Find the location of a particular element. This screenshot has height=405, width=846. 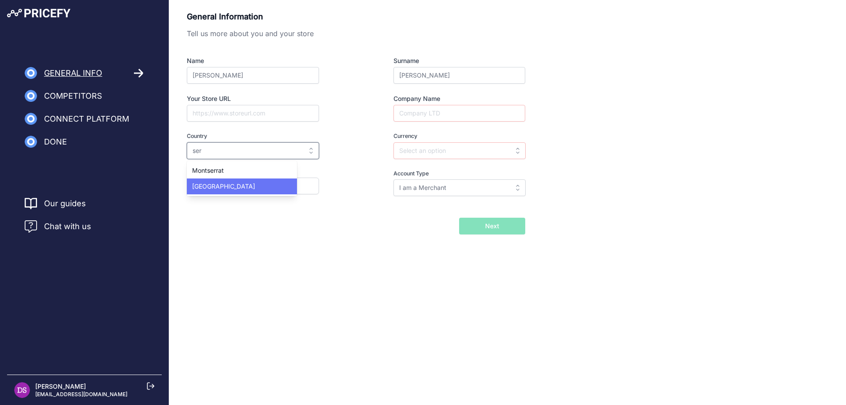

label: Company Name is located at coordinates (459, 99).